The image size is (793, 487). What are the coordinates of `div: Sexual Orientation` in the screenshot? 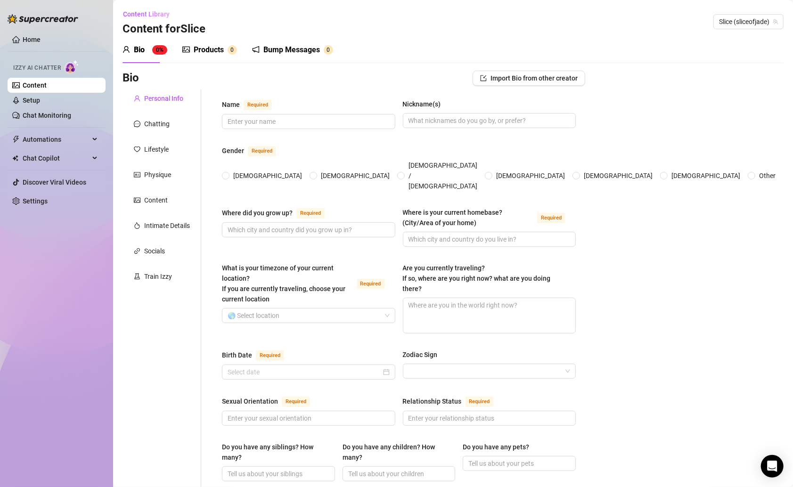 It's located at (250, 401).